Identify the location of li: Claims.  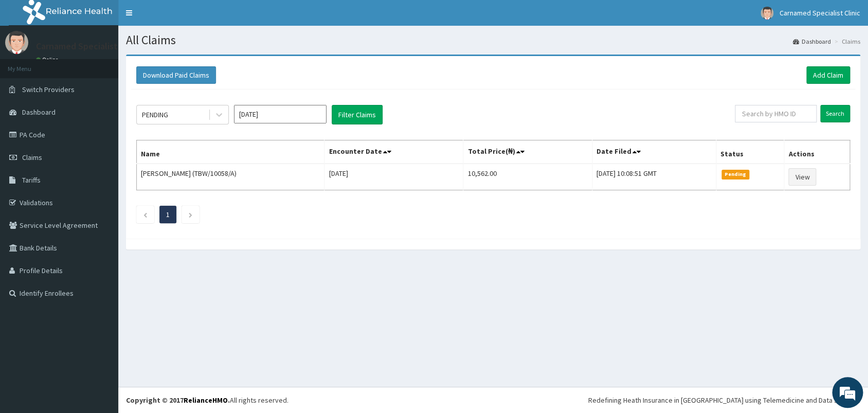
(846, 41).